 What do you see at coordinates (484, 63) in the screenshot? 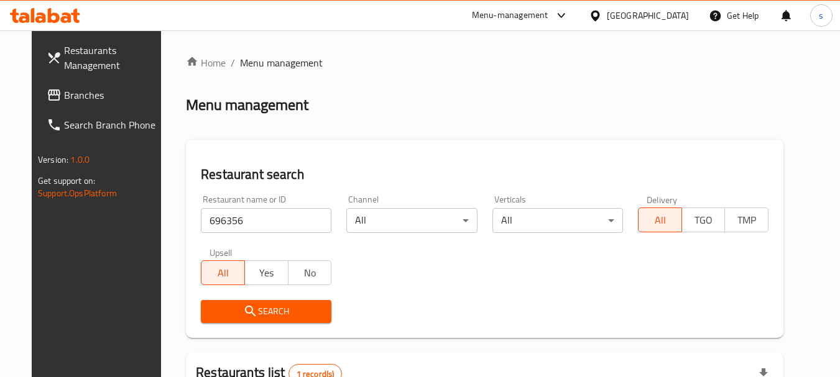
I see `nav: breadcrumb` at bounding box center [484, 63].